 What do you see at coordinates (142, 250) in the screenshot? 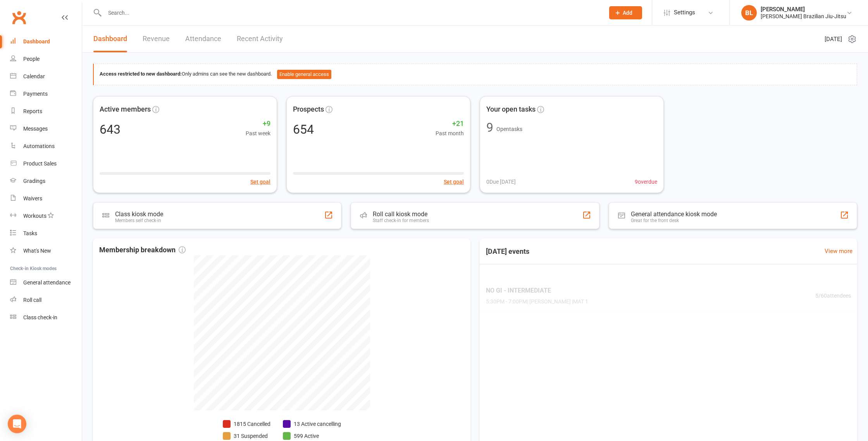
I see `span: Membership breakdown` at bounding box center [142, 250].